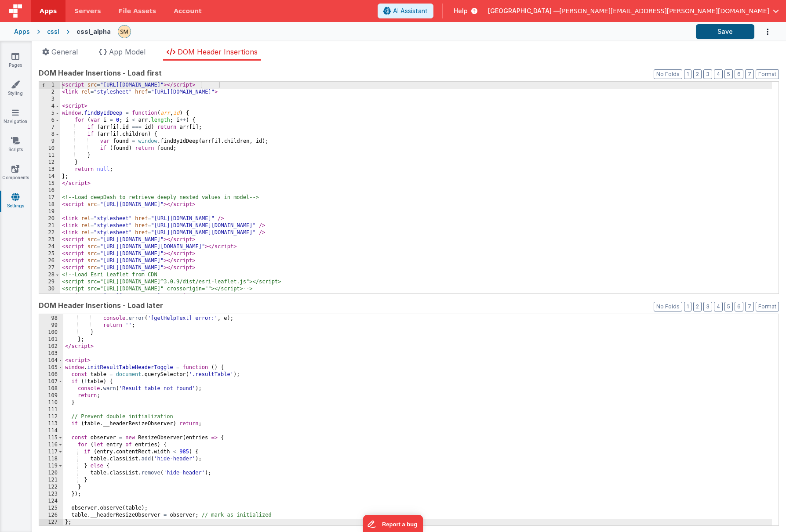  What do you see at coordinates (50, 106) in the screenshot?
I see `div: 4` at bounding box center [50, 106].